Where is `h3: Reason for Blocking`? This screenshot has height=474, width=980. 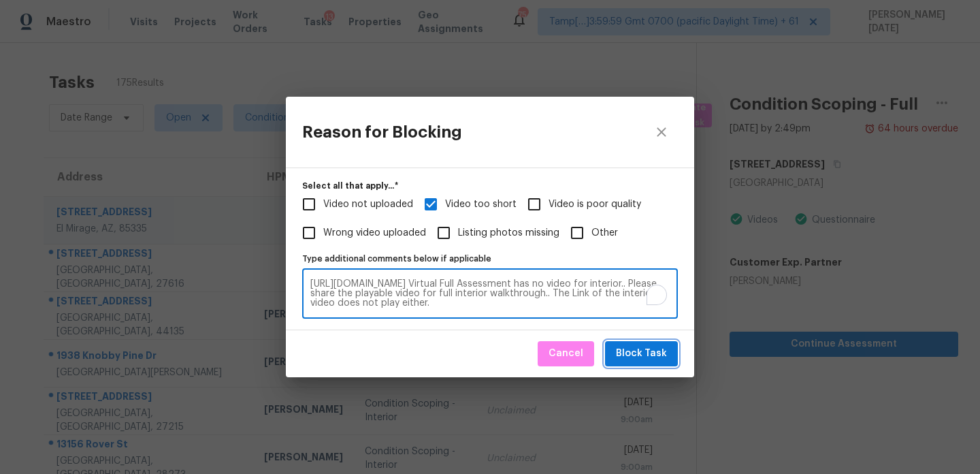
h3: Reason for Blocking is located at coordinates (382, 132).